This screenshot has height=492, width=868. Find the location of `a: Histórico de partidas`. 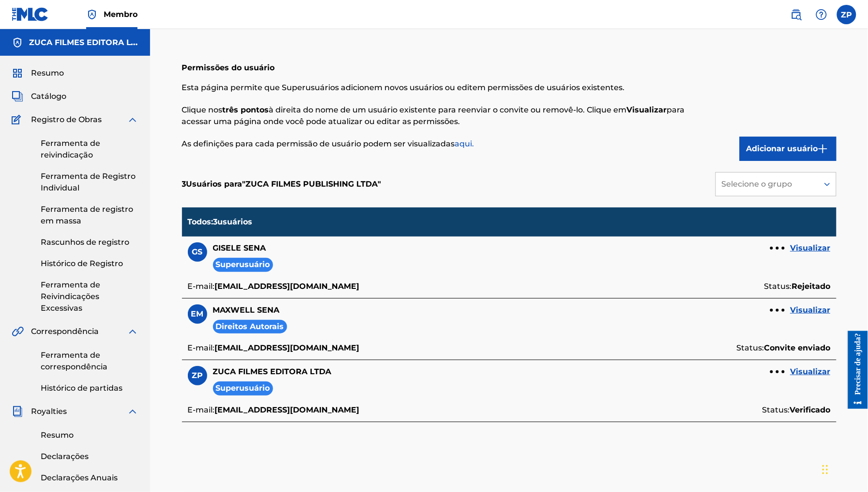

a: Histórico de partidas is located at coordinates (90, 388).